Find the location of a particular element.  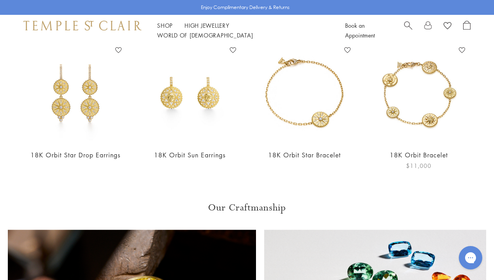

a: View Wishlist is located at coordinates (447, 27).